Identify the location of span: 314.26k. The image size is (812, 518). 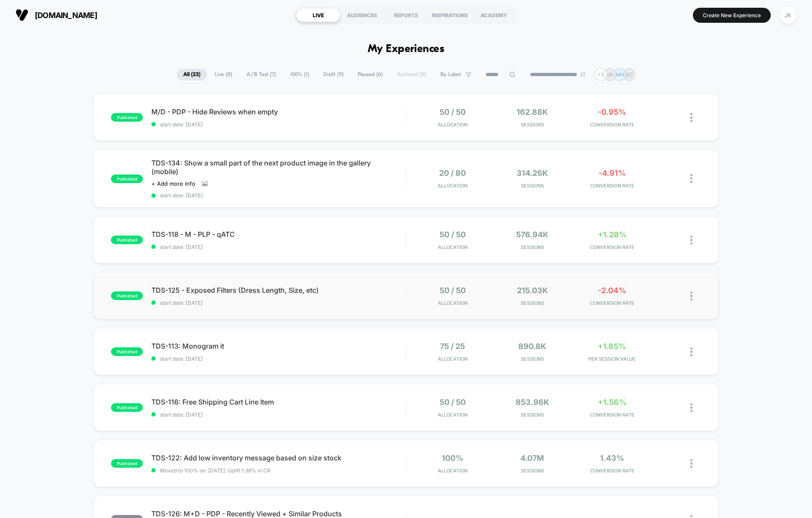
(532, 173).